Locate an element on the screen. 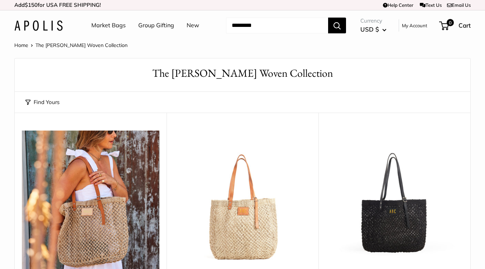  a: 0 Cart is located at coordinates (456, 25).